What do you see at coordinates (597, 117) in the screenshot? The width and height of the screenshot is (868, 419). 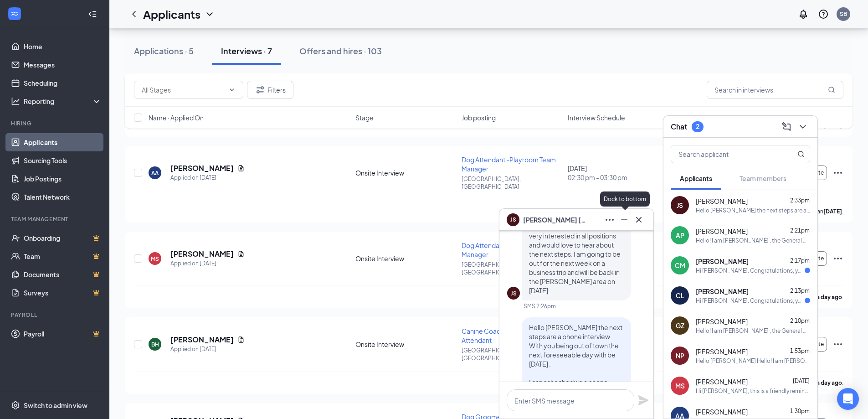 I see `span: Interview Schedule` at bounding box center [597, 117].